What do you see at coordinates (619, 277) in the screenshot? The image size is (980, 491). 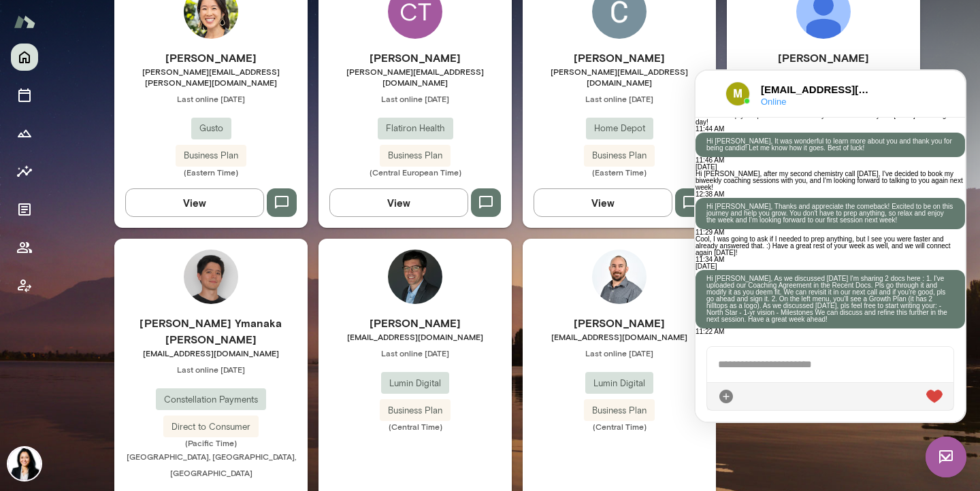 I see `img: Jerry Crow` at bounding box center [619, 277].